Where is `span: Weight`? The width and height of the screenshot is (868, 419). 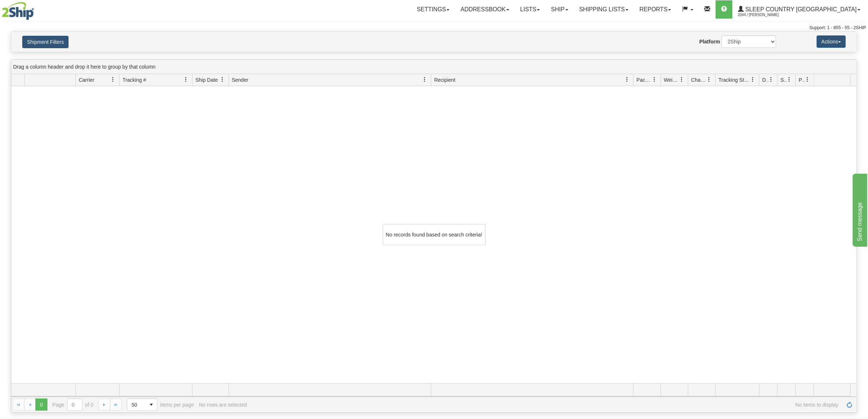 span: Weight is located at coordinates (671, 80).